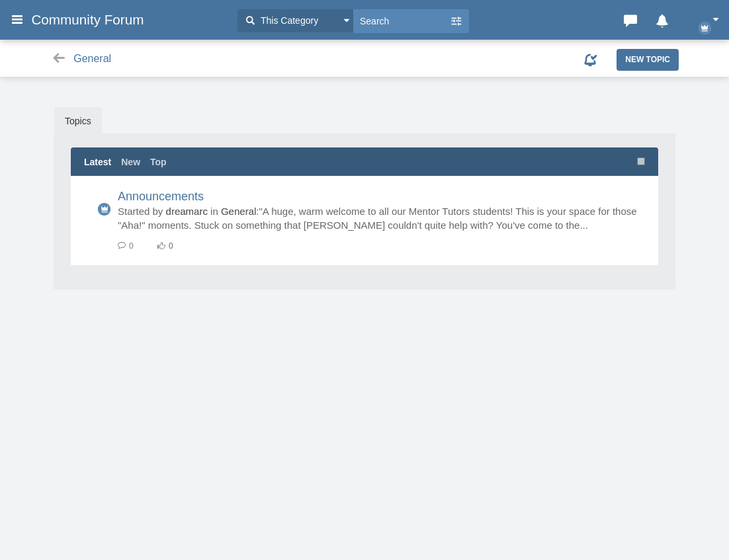 The width and height of the screenshot is (729, 560). What do you see at coordinates (158, 162) in the screenshot?
I see `a: Top` at bounding box center [158, 162].